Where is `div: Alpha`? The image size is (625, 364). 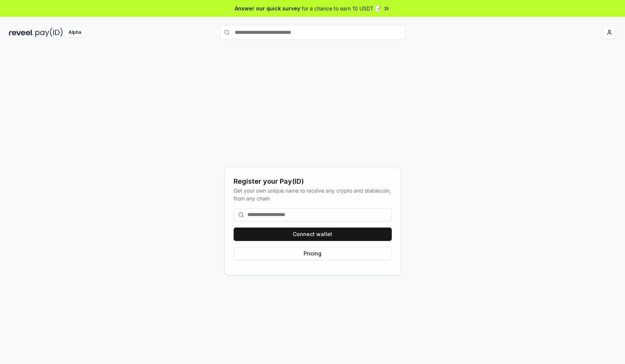 div: Alpha is located at coordinates (75, 32).